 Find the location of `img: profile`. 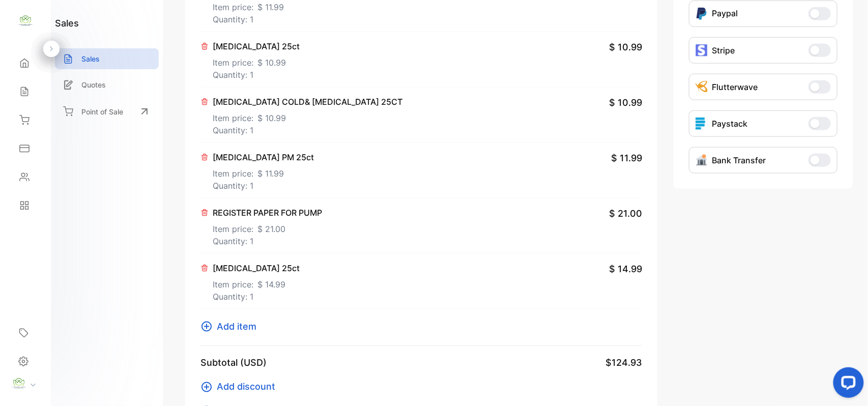

img: profile is located at coordinates (19, 384).